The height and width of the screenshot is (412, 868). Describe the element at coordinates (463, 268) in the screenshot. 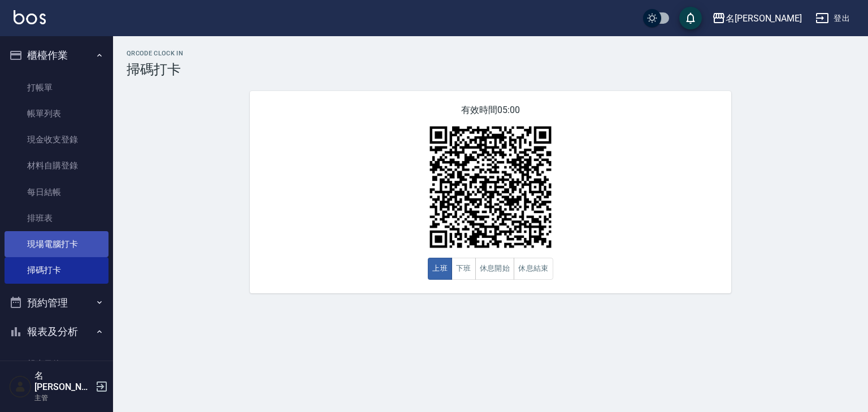

I see `button: 下班` at that location.